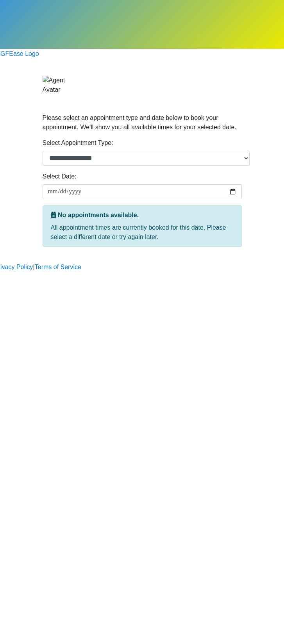 The width and height of the screenshot is (284, 644). What do you see at coordinates (142, 123) in the screenshot?
I see `p: Please select an appointment type and date below to book your appointment. We'll show you all ava...` at bounding box center [142, 123].